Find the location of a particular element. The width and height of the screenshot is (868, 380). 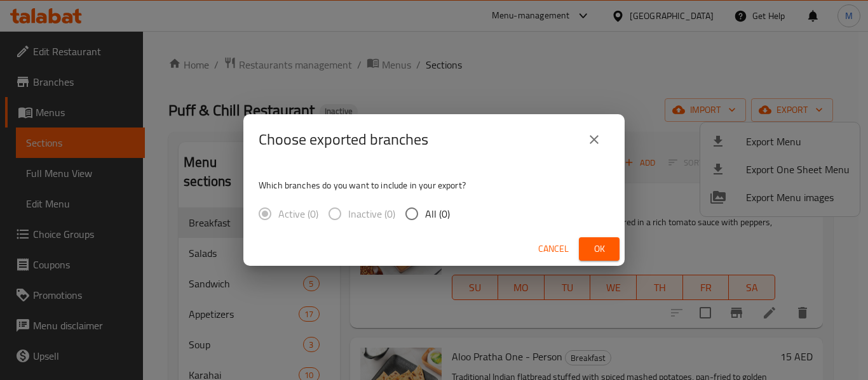

span: Inactive (0) is located at coordinates (372, 214).